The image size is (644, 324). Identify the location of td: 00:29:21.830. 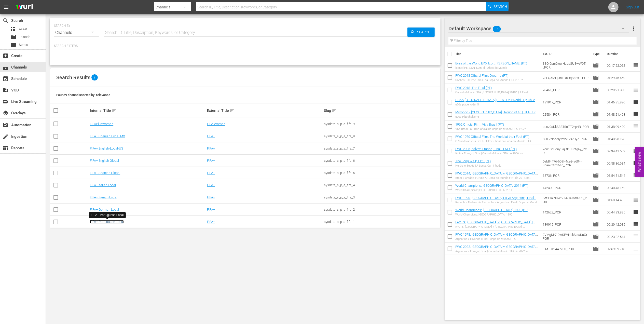
(618, 90).